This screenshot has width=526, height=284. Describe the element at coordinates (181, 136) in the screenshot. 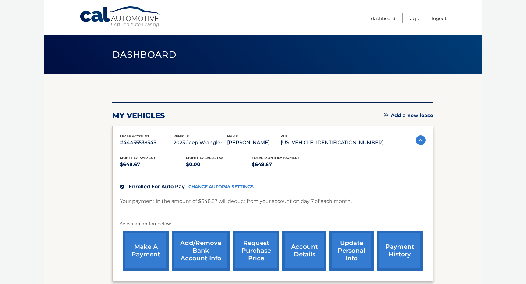

I see `span: vehicle` at that location.